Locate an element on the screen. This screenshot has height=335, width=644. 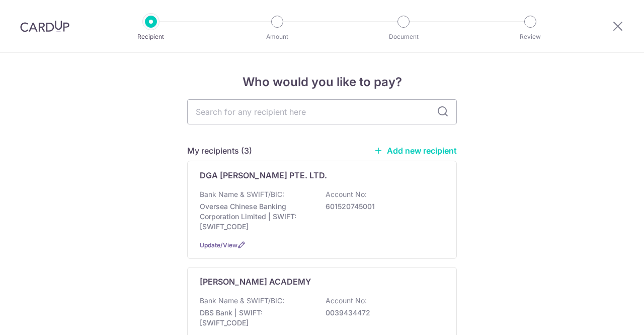
p: Document is located at coordinates (403, 37).